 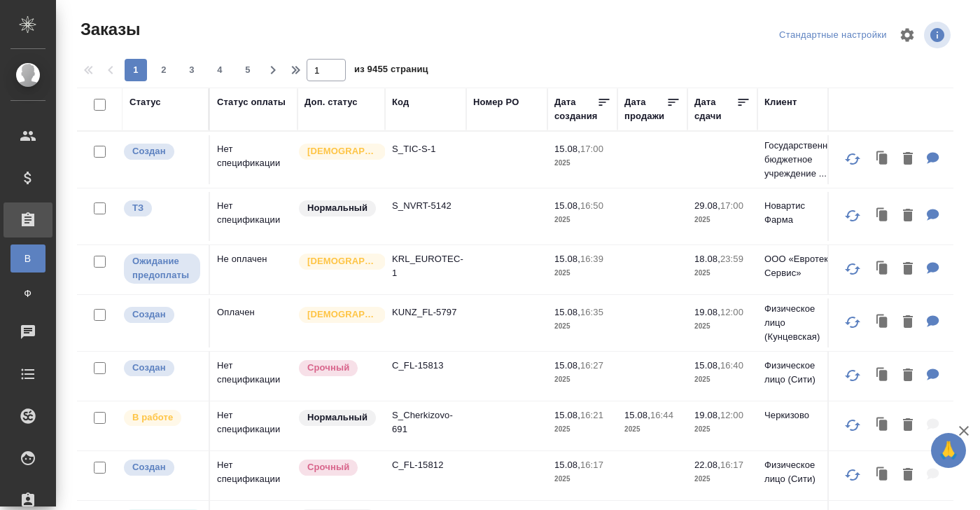 What do you see at coordinates (707, 205) in the screenshot?
I see `p: 29.08,` at bounding box center [707, 205].